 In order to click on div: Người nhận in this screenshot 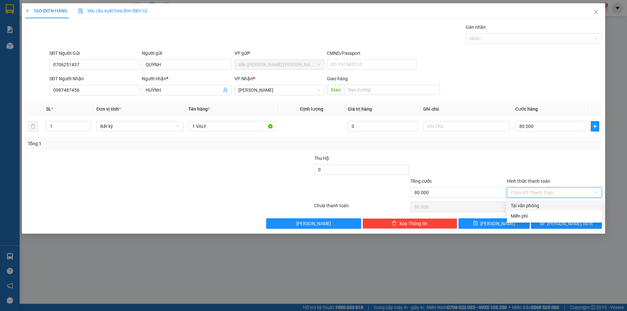, I will do `click(187, 79)`.